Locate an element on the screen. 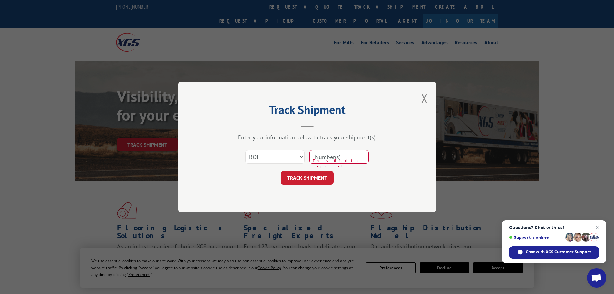  button: Close modal is located at coordinates (425, 98).